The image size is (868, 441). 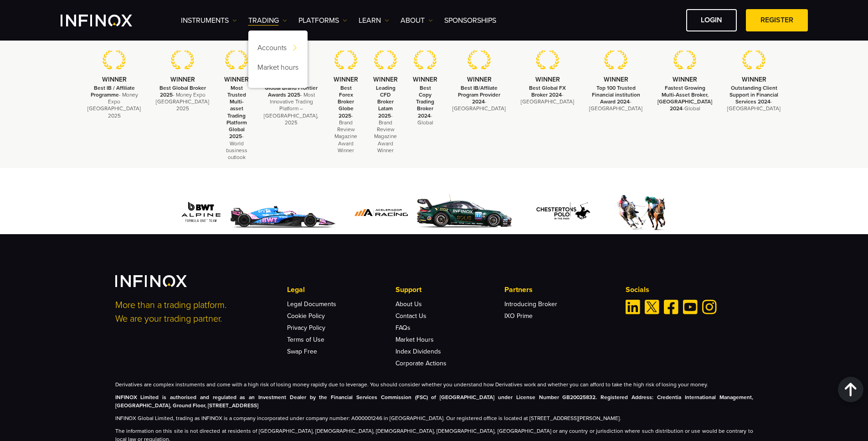 I want to click on p: INFINOX Global Limited, trading as INFINOX is a company incorporated under company number: A00000..., so click(x=434, y=418).